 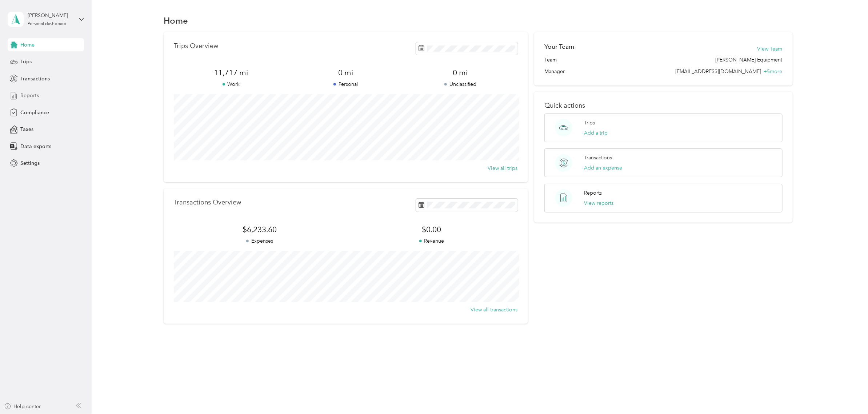 I want to click on button: Help center, so click(x=23, y=406).